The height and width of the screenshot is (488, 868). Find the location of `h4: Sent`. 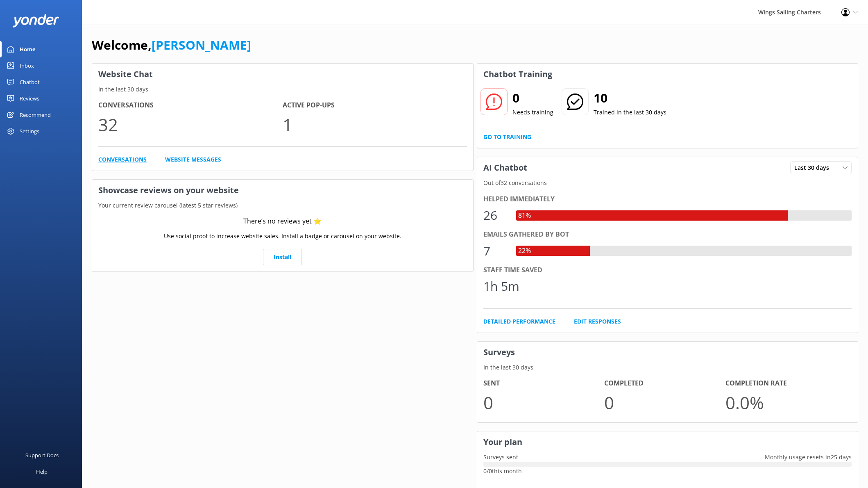

h4: Sent is located at coordinates (544, 383).